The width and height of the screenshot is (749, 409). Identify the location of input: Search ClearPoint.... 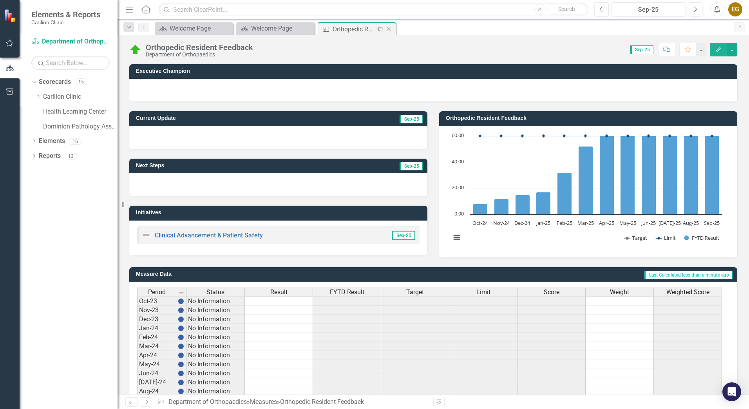
(373, 9).